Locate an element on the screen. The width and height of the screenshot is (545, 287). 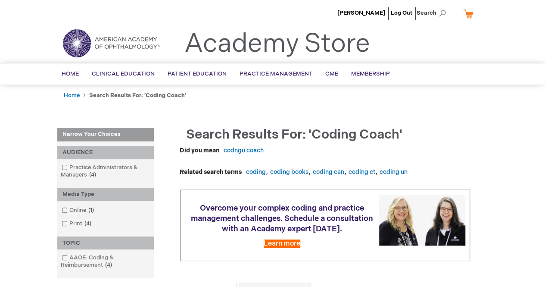
a: coding books is located at coordinates (289, 172).